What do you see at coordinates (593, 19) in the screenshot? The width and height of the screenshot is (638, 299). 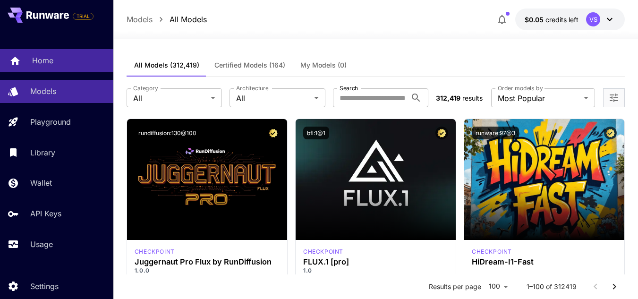 I see `div: VS` at bounding box center [593, 19].